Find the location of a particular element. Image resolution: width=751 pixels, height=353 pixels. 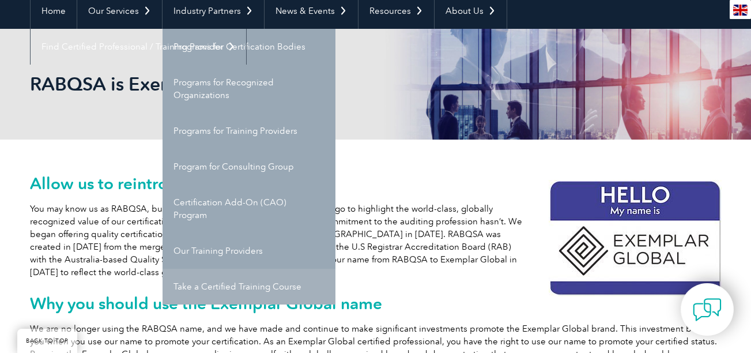

a: Take a Certified Training Course is located at coordinates (249, 287).